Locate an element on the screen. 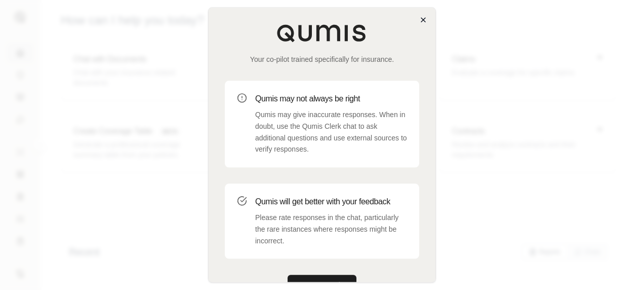 This screenshot has width=644, height=290. h3: Qumis will get better with your feedback is located at coordinates (331, 201).